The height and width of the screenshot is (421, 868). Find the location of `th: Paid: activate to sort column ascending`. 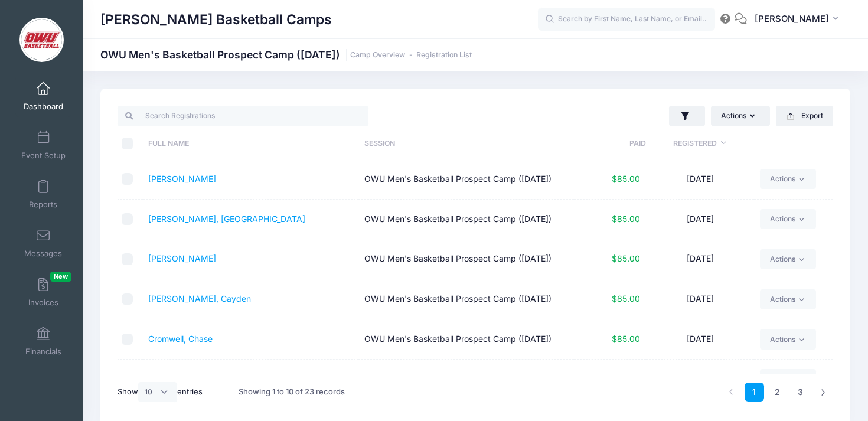

th: Paid: activate to sort column ascending is located at coordinates (611, 144).